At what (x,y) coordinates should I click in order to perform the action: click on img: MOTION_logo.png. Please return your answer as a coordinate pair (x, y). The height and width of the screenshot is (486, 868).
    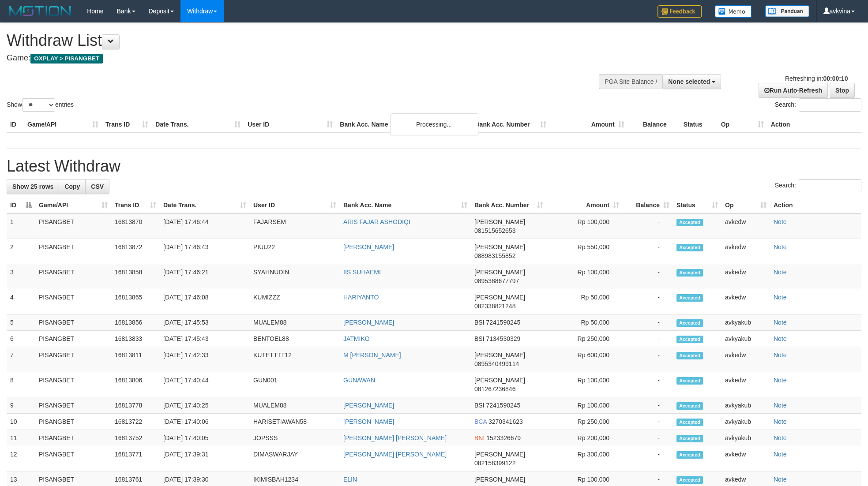
    Looking at the image, I should click on (40, 11).